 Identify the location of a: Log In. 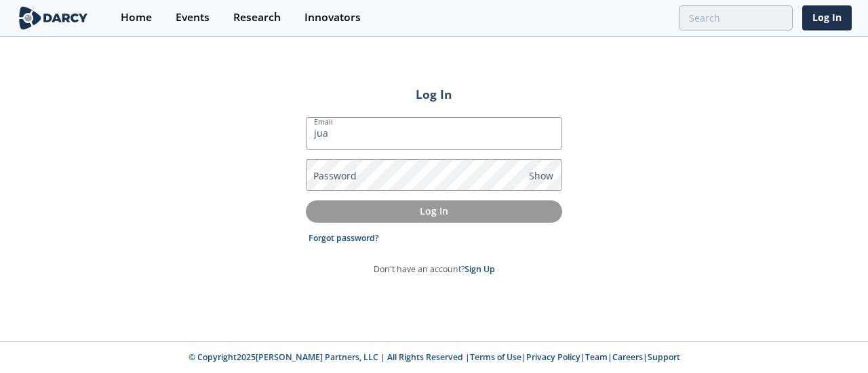
(827, 18).